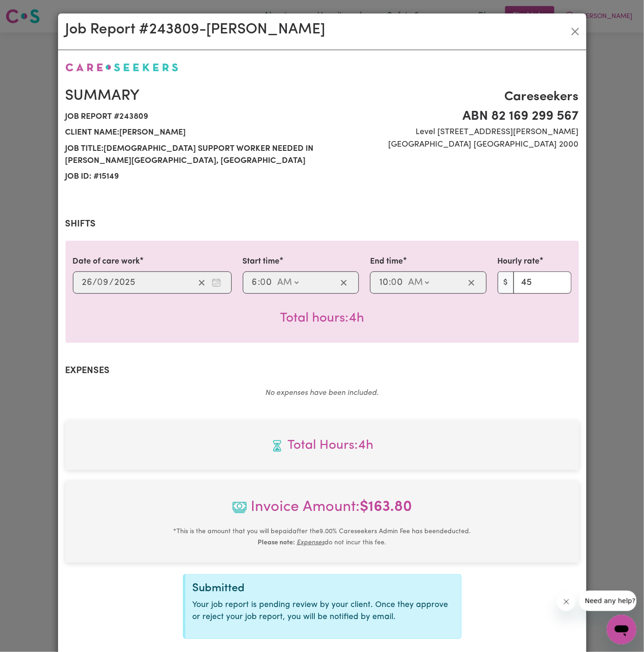 Image resolution: width=644 pixels, height=652 pixels. What do you see at coordinates (518, 262) in the screenshot?
I see `label: Hourly rate` at bounding box center [518, 262].